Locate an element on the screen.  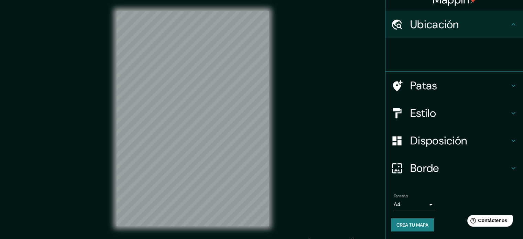
font: Disposición is located at coordinates (438, 141).